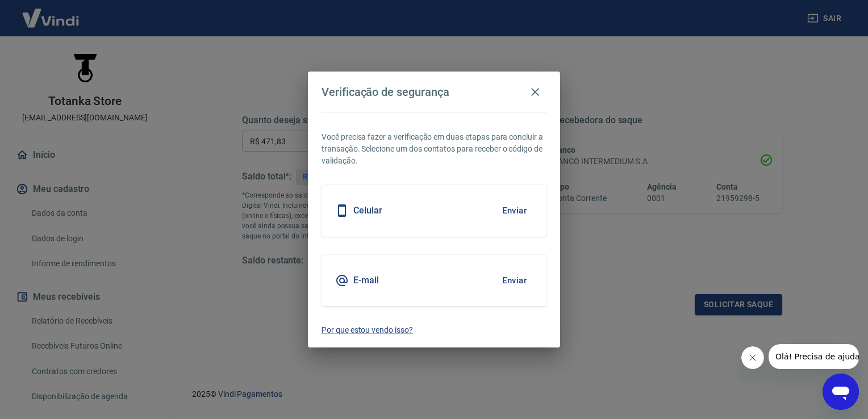  Describe the element at coordinates (434, 330) in the screenshot. I see `a: Por que estou vendo isso?` at that location.